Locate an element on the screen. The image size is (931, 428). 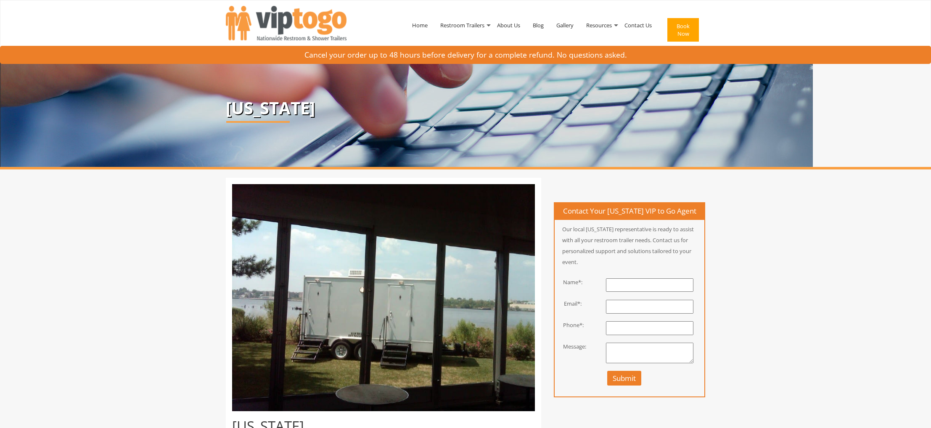
a: Contact Us is located at coordinates (638, 25).